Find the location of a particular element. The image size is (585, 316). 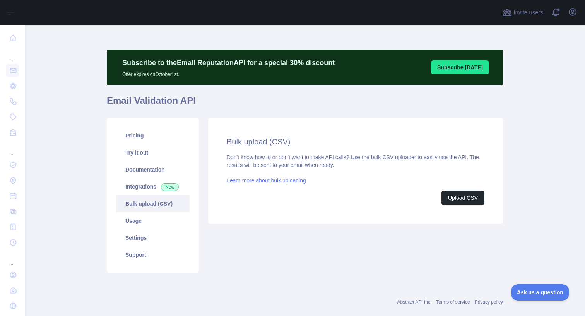

a: Learn more about bulk uploading is located at coordinates (266, 180).